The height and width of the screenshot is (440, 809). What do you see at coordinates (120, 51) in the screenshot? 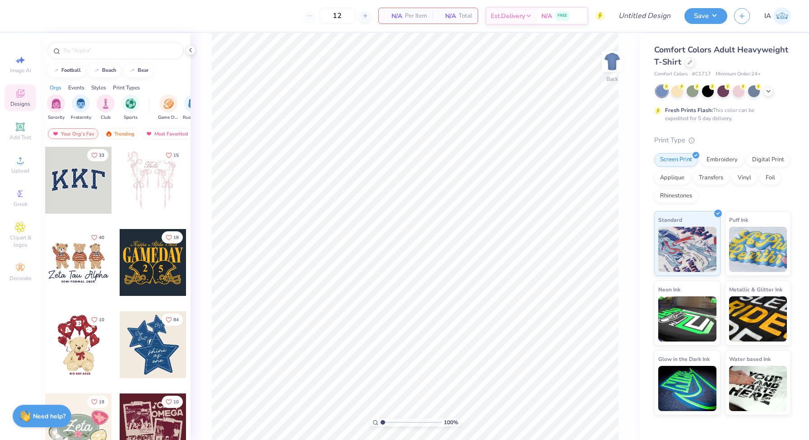
I see `input: Try "Alpha"` at bounding box center [120, 51].